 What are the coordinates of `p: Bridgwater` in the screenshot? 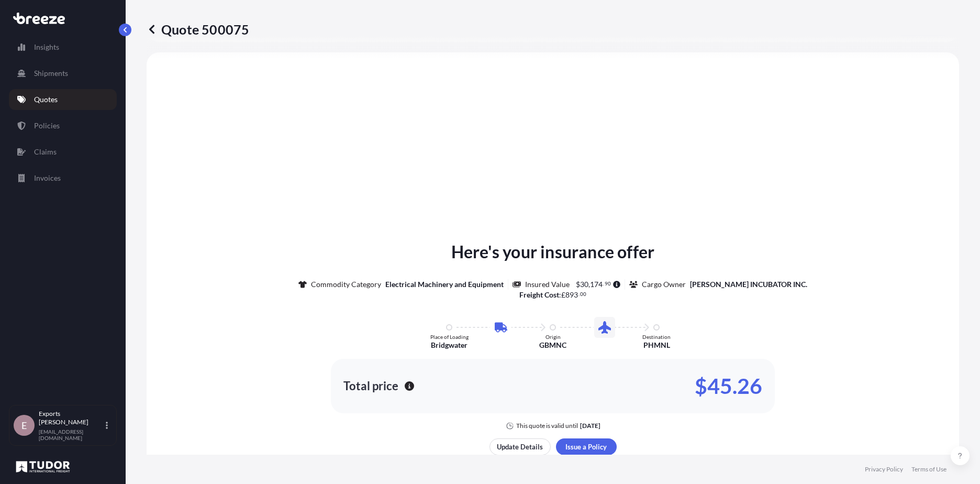 It's located at (449, 345).